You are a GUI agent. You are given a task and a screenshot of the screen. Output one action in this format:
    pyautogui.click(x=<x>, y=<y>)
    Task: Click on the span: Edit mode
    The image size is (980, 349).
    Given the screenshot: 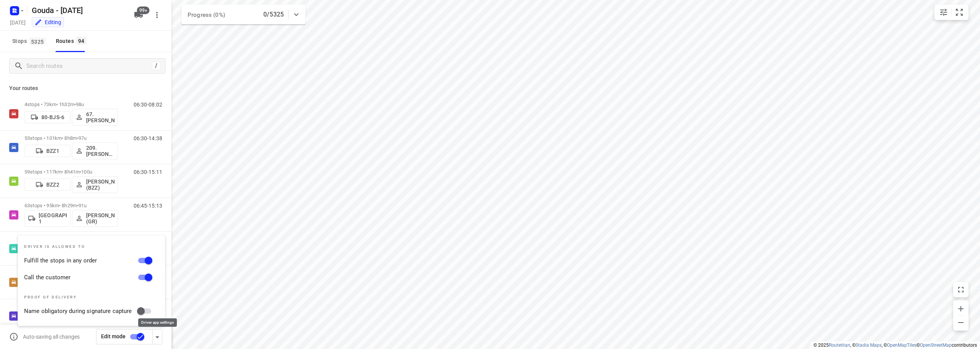 What is the action you would take?
    pyautogui.click(x=114, y=337)
    